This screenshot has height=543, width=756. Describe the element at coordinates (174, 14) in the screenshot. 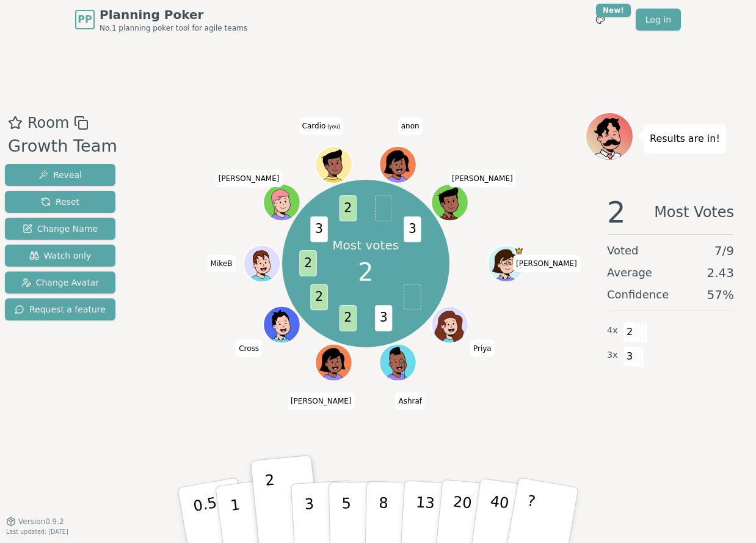

I see `span: Planning Poker` at that location.